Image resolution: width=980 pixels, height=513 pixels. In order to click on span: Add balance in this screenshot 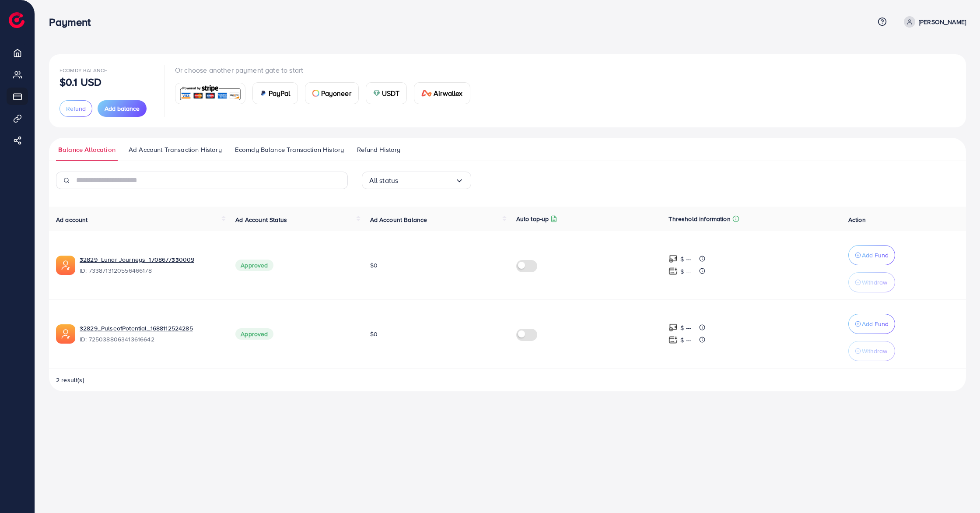, I will do `click(122, 109)`.